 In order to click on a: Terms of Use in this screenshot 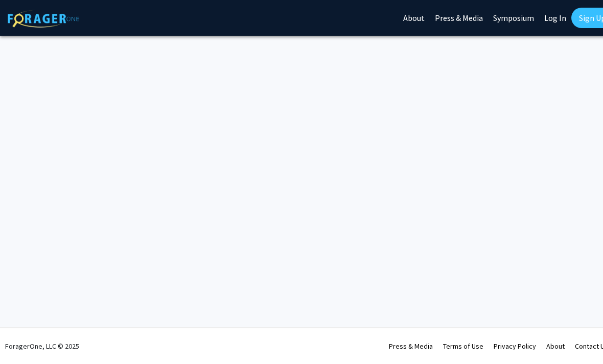, I will do `click(463, 346)`.